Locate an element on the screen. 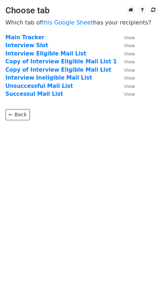 Image resolution: width=163 pixels, height=287 pixels. p: Which tab of has your recipients? is located at coordinates (81, 22).